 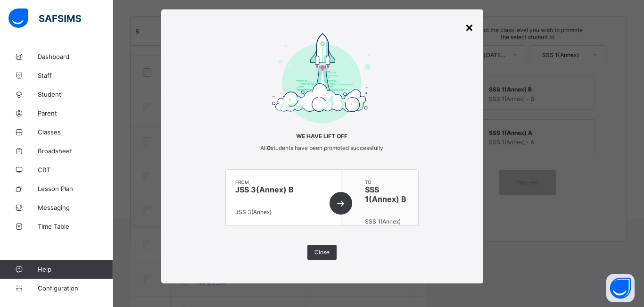 I want to click on span: from, so click(x=283, y=182).